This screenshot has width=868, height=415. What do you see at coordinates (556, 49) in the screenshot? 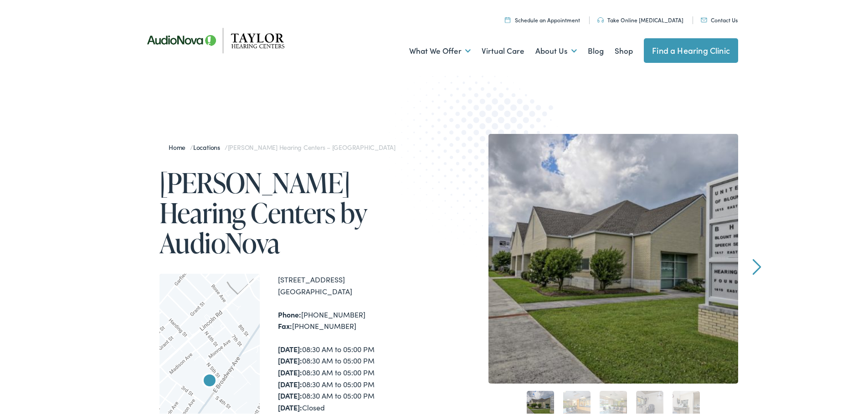
I see `a: About Us` at bounding box center [556, 49].